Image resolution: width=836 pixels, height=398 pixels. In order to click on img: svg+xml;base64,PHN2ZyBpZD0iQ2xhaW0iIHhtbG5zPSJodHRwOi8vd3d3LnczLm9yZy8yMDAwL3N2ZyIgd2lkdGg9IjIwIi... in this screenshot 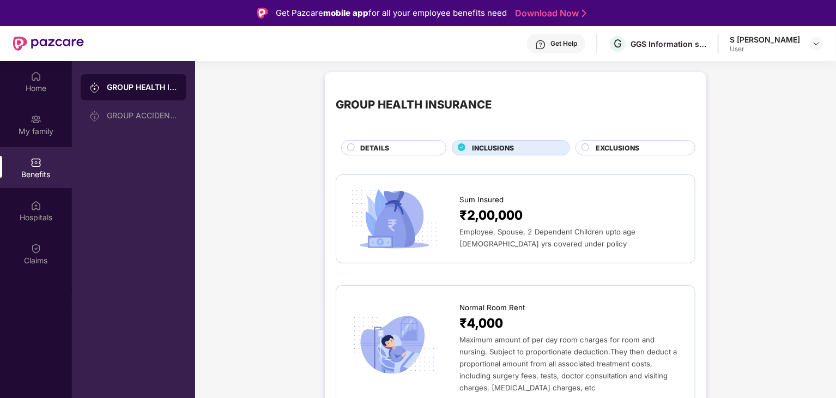, I will do `click(36, 248)`.